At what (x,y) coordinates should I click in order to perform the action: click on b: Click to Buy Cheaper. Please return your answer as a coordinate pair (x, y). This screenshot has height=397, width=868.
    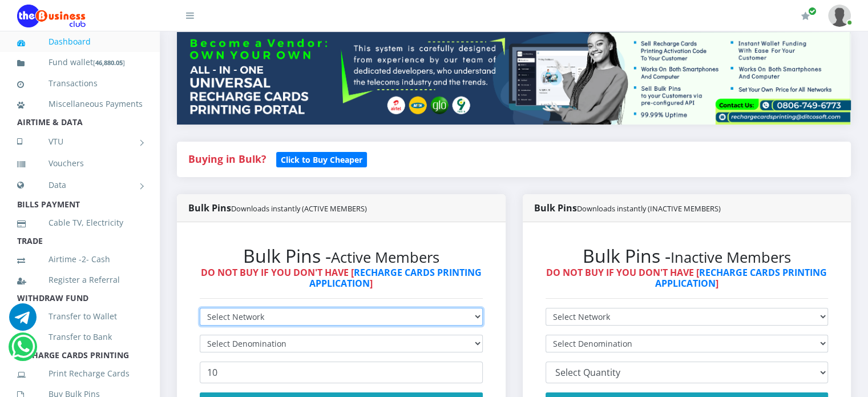
    Looking at the image, I should click on (321, 160).